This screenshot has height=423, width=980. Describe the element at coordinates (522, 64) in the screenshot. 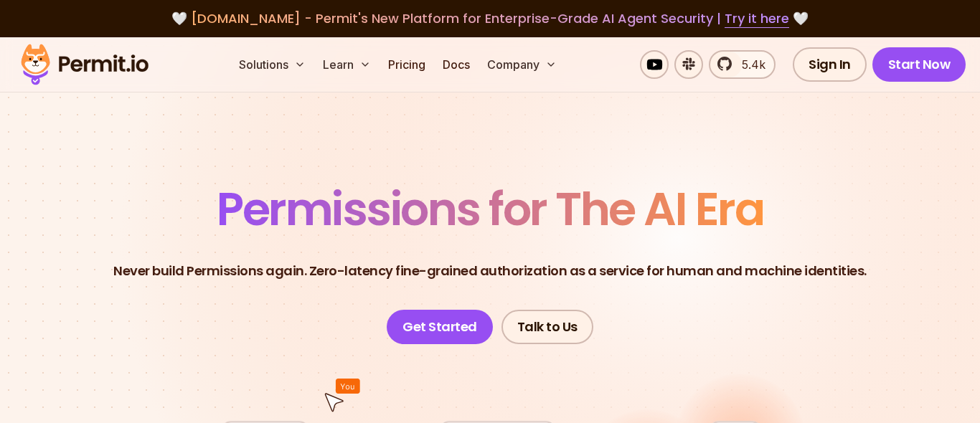

I see `button: Company` at that location.